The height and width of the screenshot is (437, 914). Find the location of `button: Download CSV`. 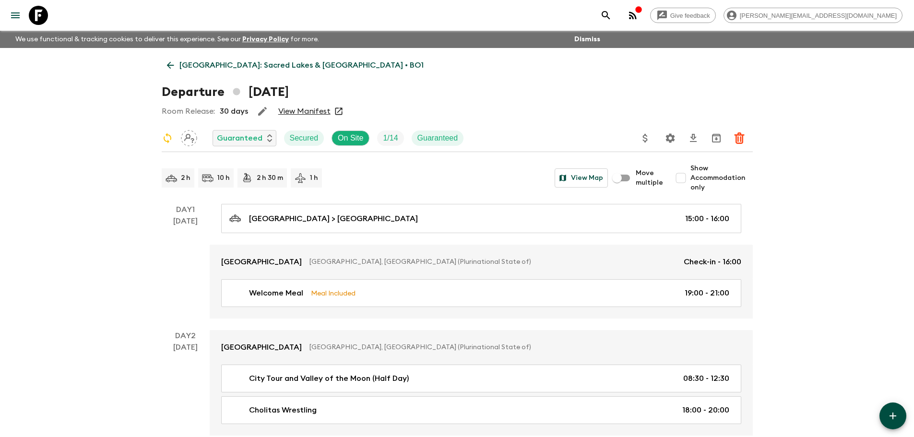

button: Download CSV is located at coordinates (693, 138).